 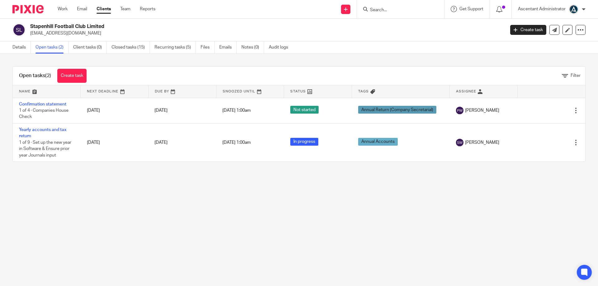 I want to click on a: Team, so click(x=125, y=9).